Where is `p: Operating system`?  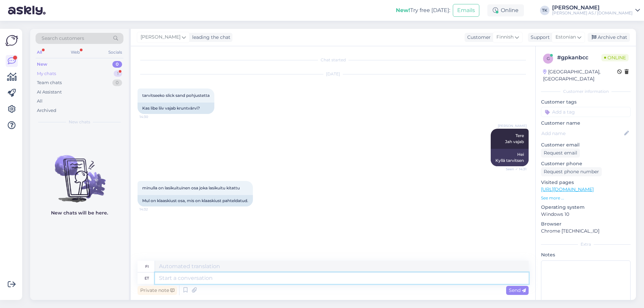
p: Operating system is located at coordinates (585, 207).